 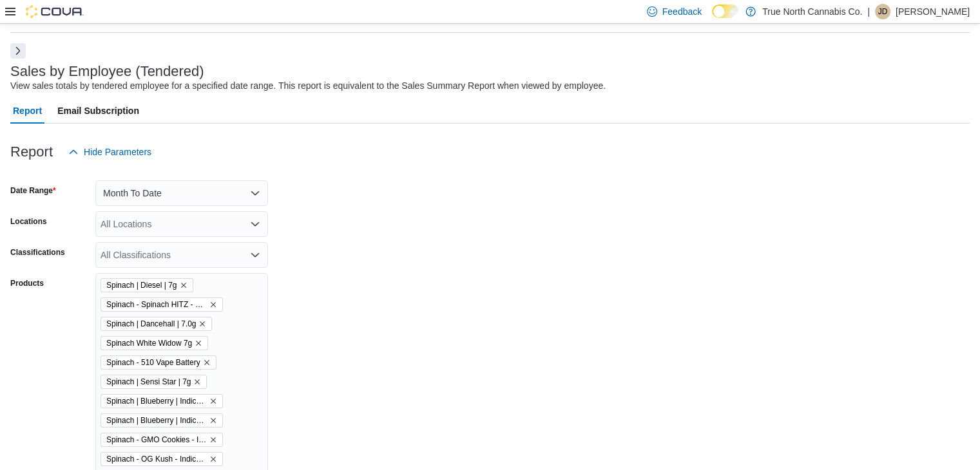 What do you see at coordinates (213, 459) in the screenshot?
I see `button: Remove Spinach - OG Kush - Indica - 28g from selection in this group` at bounding box center [213, 459].